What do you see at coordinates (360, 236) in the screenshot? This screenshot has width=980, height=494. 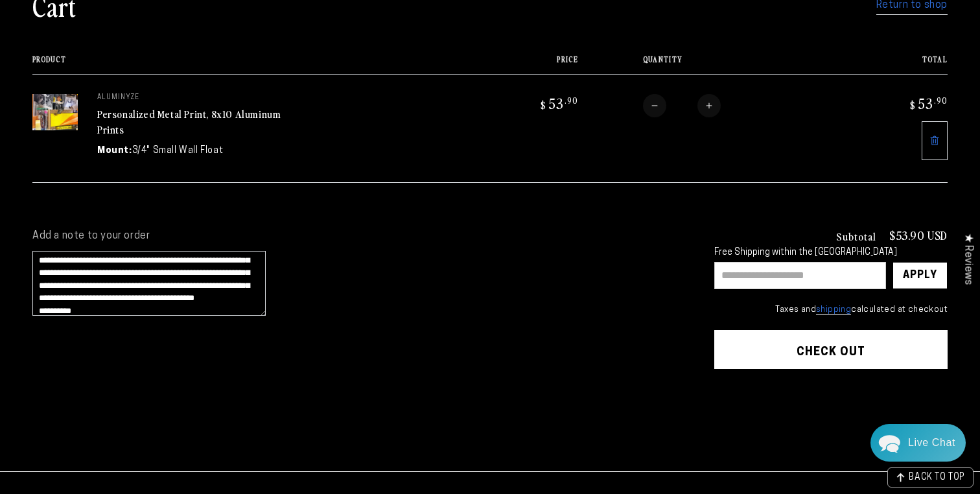 I see `label: Add a note to your order` at bounding box center [360, 236].